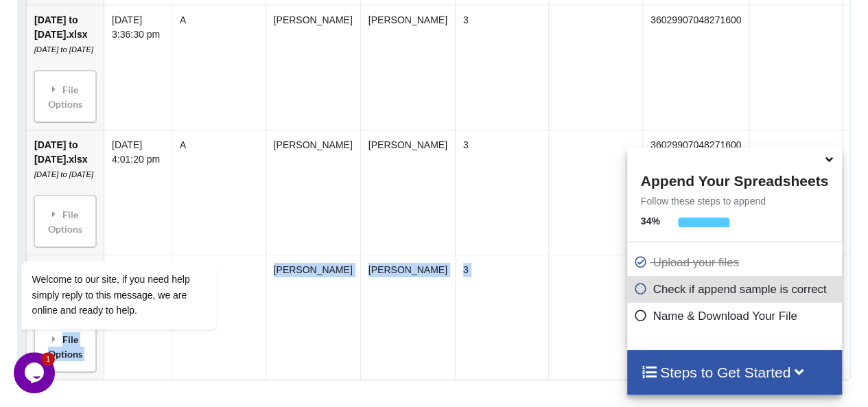 The image size is (868, 407). Describe the element at coordinates (734, 201) in the screenshot. I see `p: Follow these steps to append` at that location.